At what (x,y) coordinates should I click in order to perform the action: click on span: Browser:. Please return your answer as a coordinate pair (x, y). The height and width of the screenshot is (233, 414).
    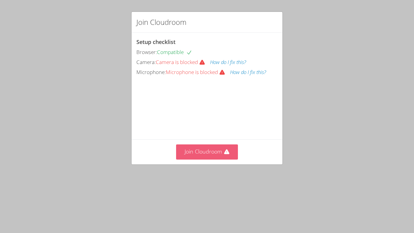
    Looking at the image, I should click on (147, 52).